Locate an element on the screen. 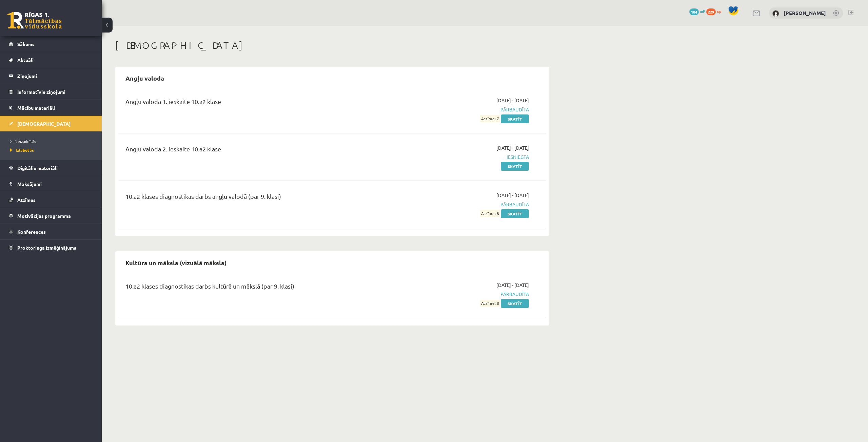  a: Aktuāli is located at coordinates (51, 60).